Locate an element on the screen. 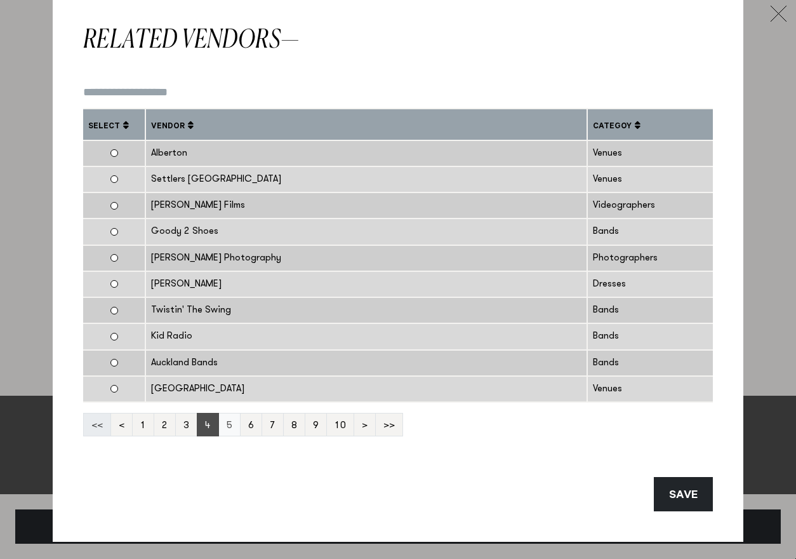 The width and height of the screenshot is (796, 559). button: SAVE is located at coordinates (683, 494).